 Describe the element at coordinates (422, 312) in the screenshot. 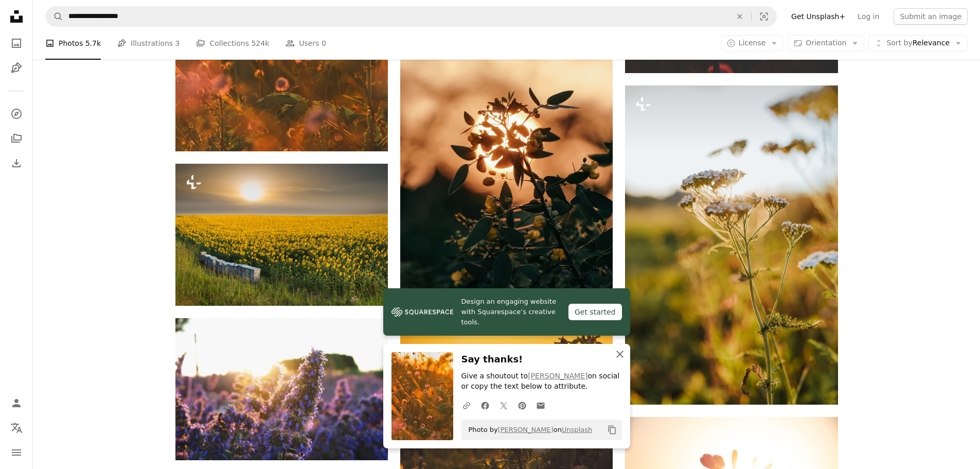

I see `img: file-1606177908946-d1eed1cbe4f5image` at that location.